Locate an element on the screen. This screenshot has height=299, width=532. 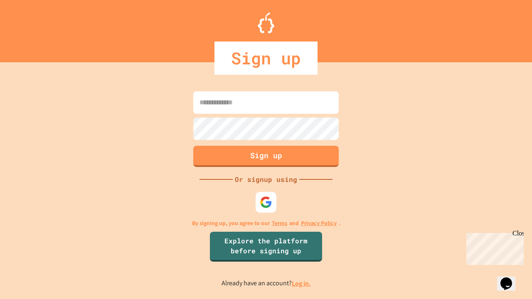
a: Explore the platform before signing up is located at coordinates (266, 247).